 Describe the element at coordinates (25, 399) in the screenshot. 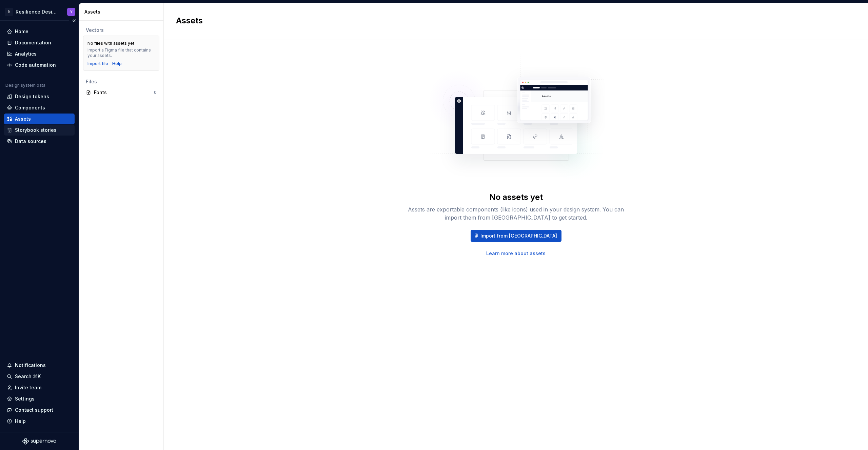

I see `div: Settings` at that location.